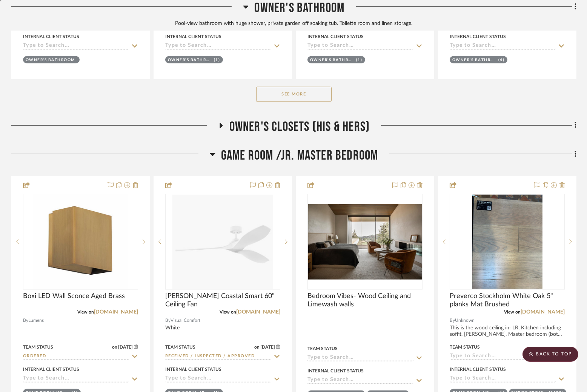  I want to click on img: Collins Coastal Smart 60" Ceiling Fan, so click(222, 242).